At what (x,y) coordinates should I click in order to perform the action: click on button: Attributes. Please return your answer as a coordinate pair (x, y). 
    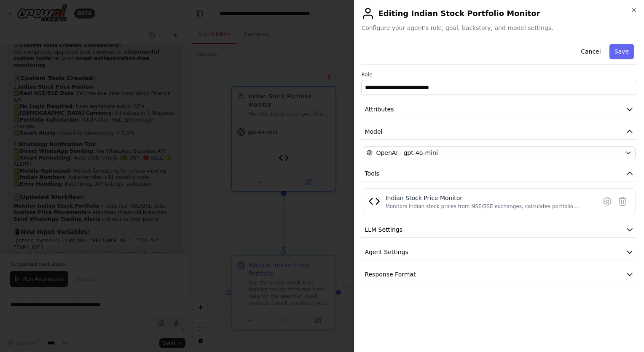
    Looking at the image, I should click on (499, 109).